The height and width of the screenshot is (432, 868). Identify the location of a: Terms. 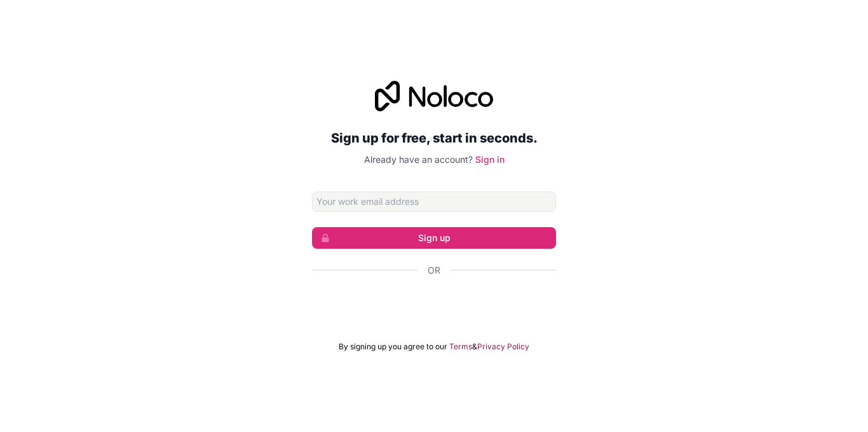
(461, 347).